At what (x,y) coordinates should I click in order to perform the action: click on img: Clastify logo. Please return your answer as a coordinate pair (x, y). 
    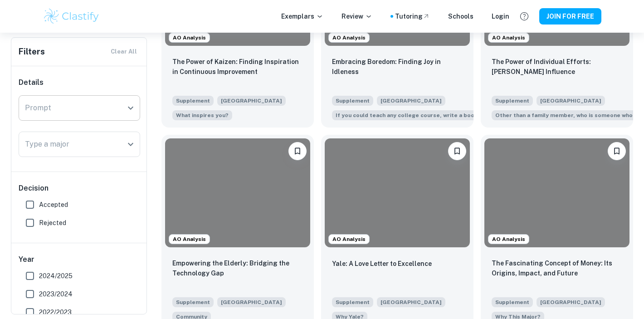
    Looking at the image, I should click on (71, 16).